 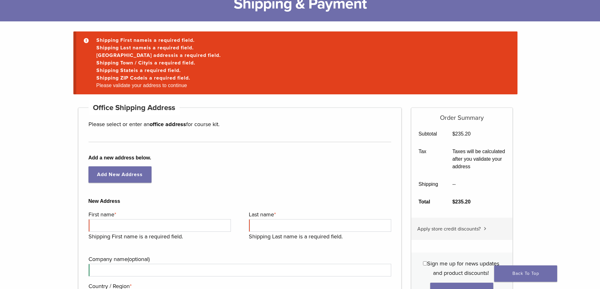 I want to click on th: Total, so click(x=428, y=202).